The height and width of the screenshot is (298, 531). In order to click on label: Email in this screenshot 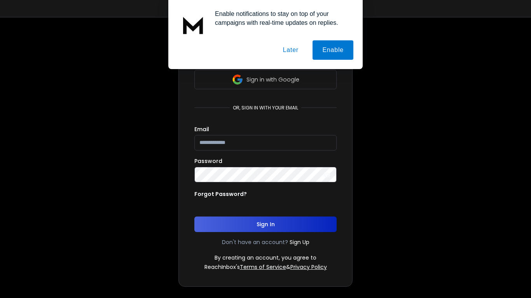, I will do `click(202, 129)`.